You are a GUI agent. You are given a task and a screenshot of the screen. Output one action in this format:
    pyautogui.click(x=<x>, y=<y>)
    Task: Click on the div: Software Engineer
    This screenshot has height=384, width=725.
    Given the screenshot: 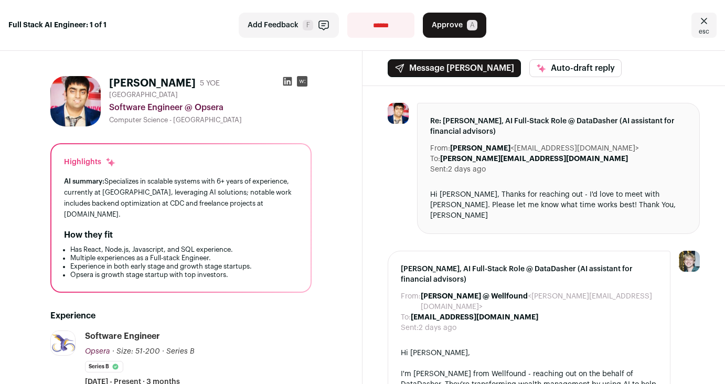 What is the action you would take?
    pyautogui.click(x=122, y=336)
    